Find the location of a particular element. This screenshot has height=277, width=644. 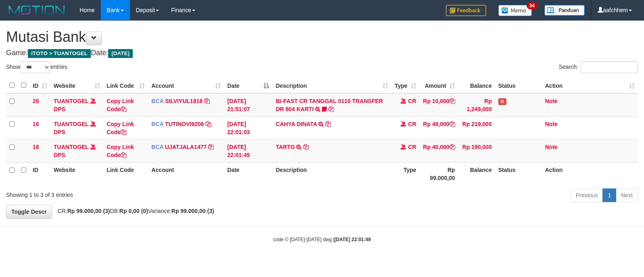

th: Website is located at coordinates (77, 173).